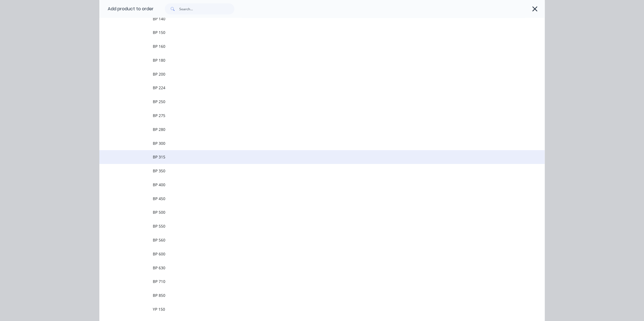 The width and height of the screenshot is (644, 321). I want to click on span: BP 250, so click(310, 101).